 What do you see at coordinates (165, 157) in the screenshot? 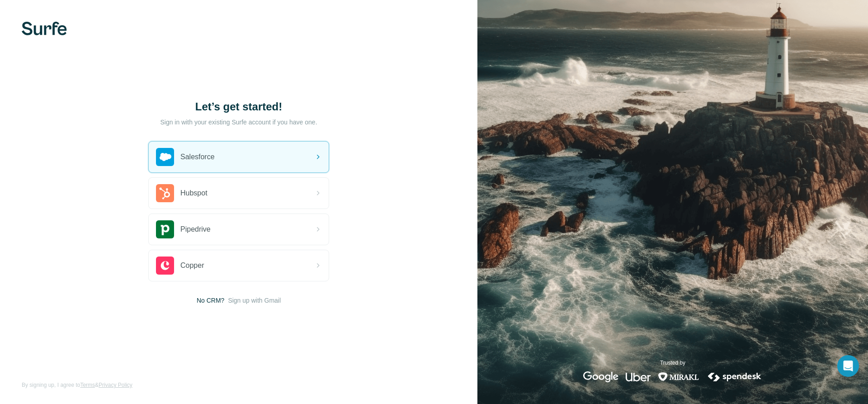
I see `img: salesforce's logo` at bounding box center [165, 157].